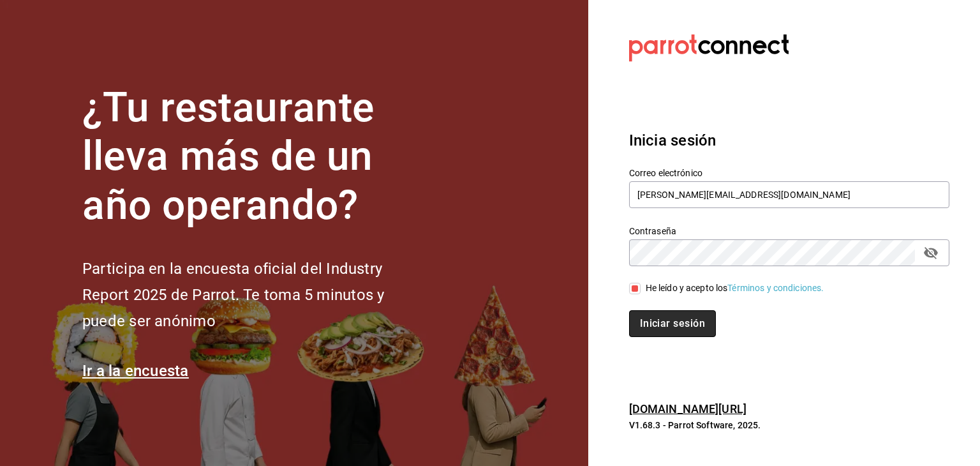  I want to click on button: passwordField, so click(930, 253).